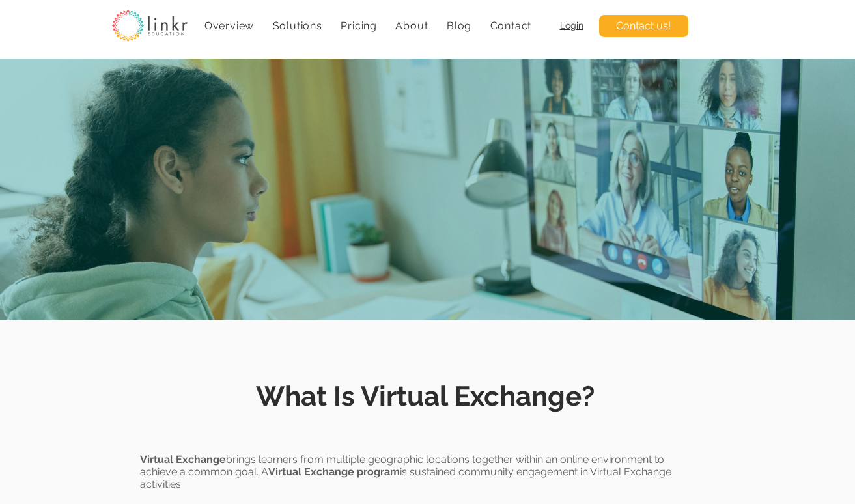  What do you see at coordinates (297, 26) in the screenshot?
I see `span: Solutions` at bounding box center [297, 26].